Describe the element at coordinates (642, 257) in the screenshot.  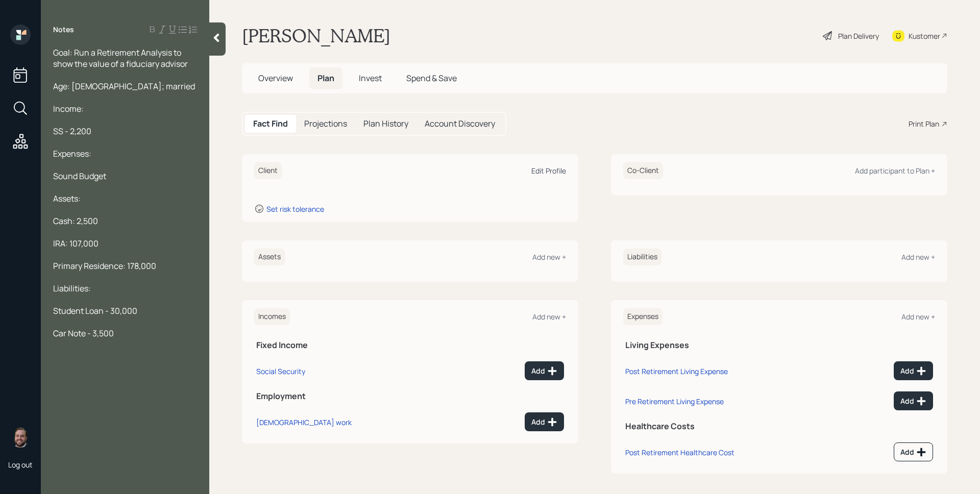
I see `h6: Liabilities` at that location.